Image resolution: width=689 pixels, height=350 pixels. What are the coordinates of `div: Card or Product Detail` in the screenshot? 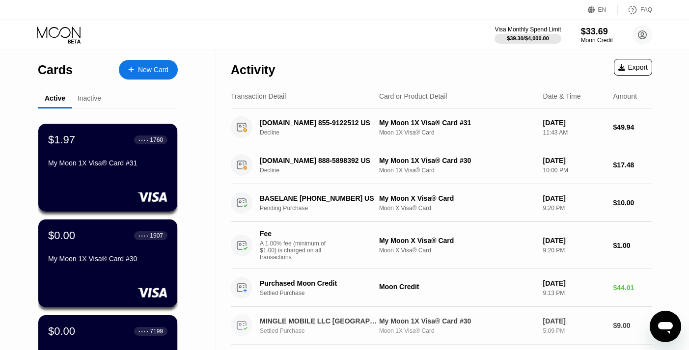 It's located at (413, 96).